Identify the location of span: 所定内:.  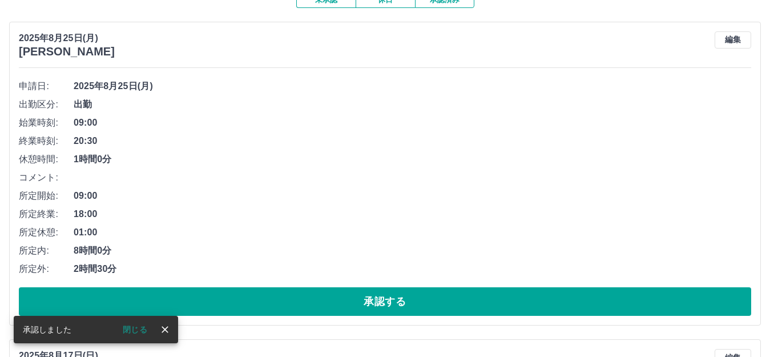
(46, 251).